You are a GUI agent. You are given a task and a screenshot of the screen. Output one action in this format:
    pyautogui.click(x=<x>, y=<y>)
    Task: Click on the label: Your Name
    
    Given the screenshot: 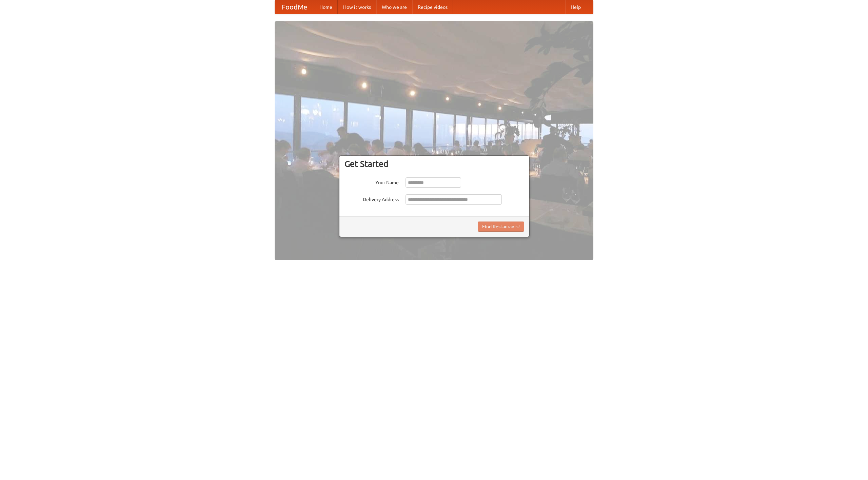 What is the action you would take?
    pyautogui.click(x=372, y=182)
    